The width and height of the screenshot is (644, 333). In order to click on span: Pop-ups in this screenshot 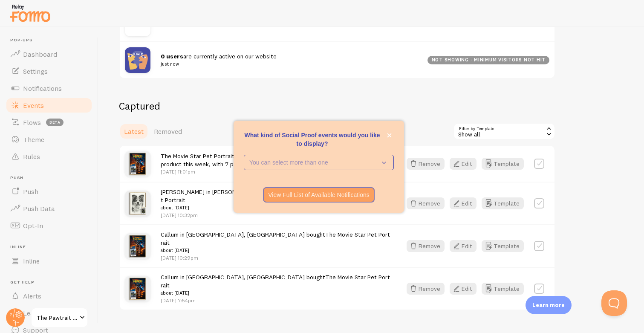, I will do `click(52, 40)`.